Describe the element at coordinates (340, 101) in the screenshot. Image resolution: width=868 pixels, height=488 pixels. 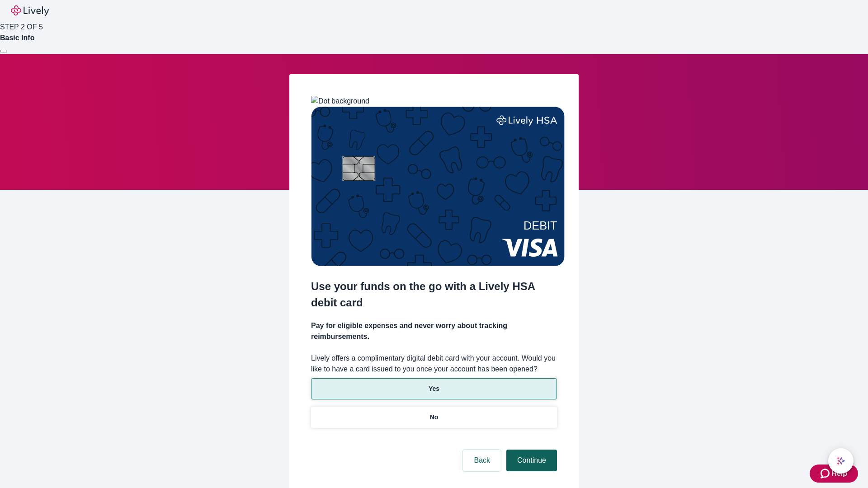
I see `img: Dot background` at that location.